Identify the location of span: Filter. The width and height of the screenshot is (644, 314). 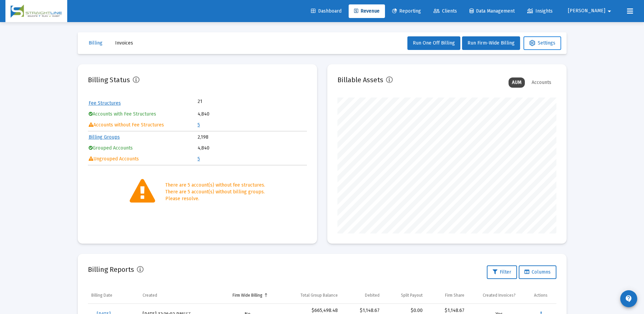
(502, 272).